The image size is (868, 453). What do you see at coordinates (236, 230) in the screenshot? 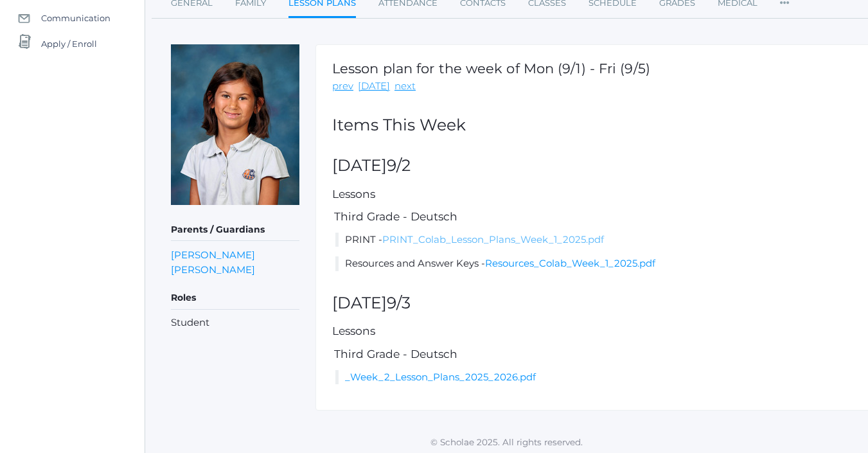
I see `h5: Parents / Guardians` at bounding box center [236, 230].